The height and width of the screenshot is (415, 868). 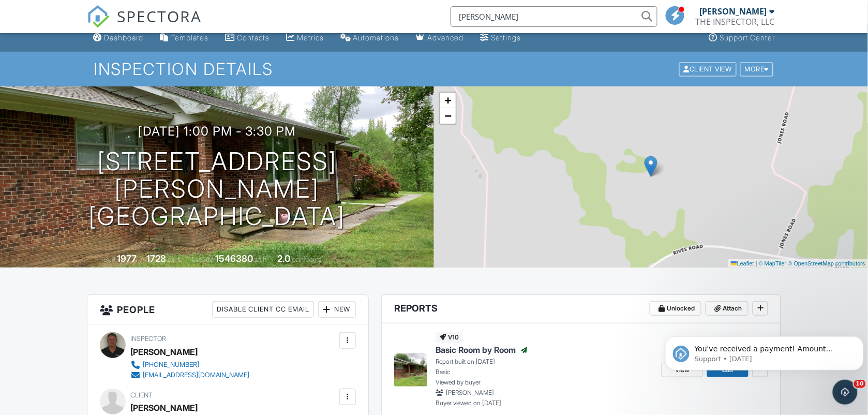 What do you see at coordinates (110, 259) in the screenshot?
I see `span: Built` at bounding box center [110, 259].